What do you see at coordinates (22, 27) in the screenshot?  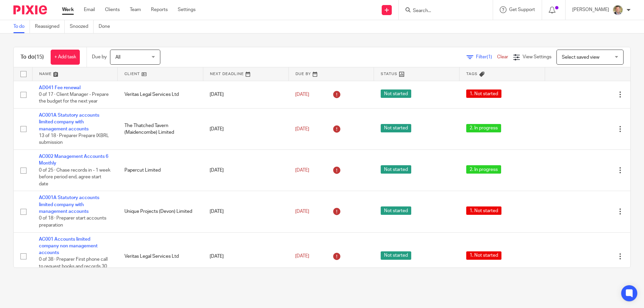 I see `a: To do` at bounding box center [22, 27].